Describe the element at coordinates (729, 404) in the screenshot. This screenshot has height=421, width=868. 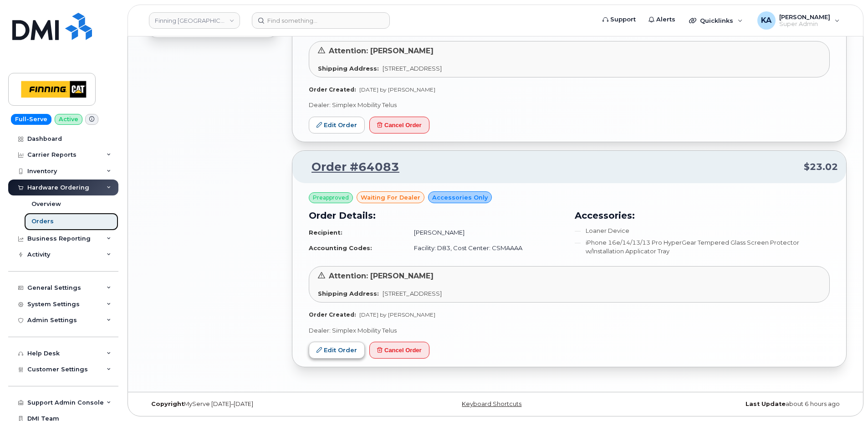
I see `div: about 6 hours ago` at that location.